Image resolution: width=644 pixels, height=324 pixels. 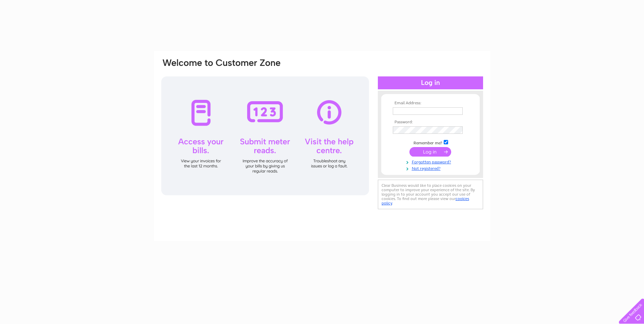 What do you see at coordinates (430, 142) in the screenshot?
I see `td: Remember me?` at bounding box center [430, 142].